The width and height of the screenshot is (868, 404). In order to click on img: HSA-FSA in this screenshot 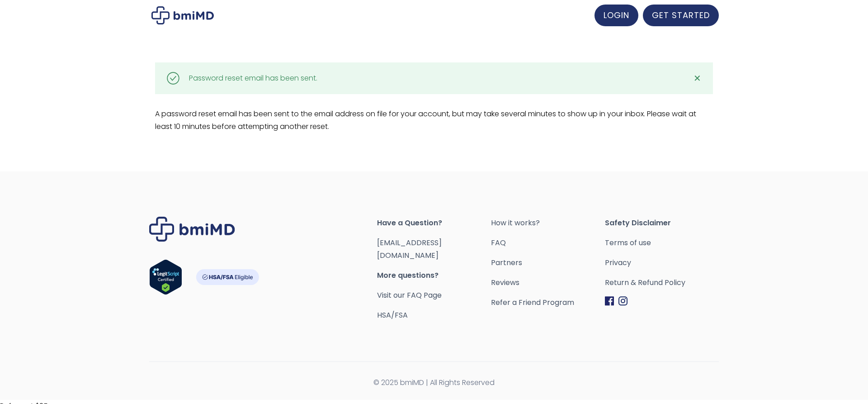, I will do `click(228, 277)`.